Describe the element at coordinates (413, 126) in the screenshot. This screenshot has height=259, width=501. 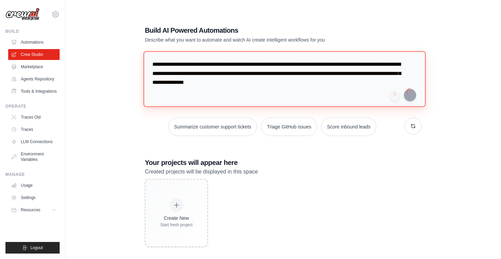
I see `button: Get new suggestions` at that location.